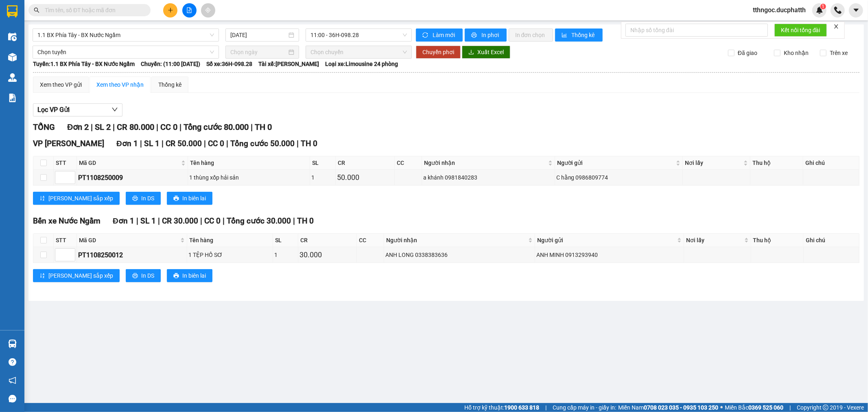 Image resolution: width=868 pixels, height=412 pixels. I want to click on th: CR, so click(328, 241).